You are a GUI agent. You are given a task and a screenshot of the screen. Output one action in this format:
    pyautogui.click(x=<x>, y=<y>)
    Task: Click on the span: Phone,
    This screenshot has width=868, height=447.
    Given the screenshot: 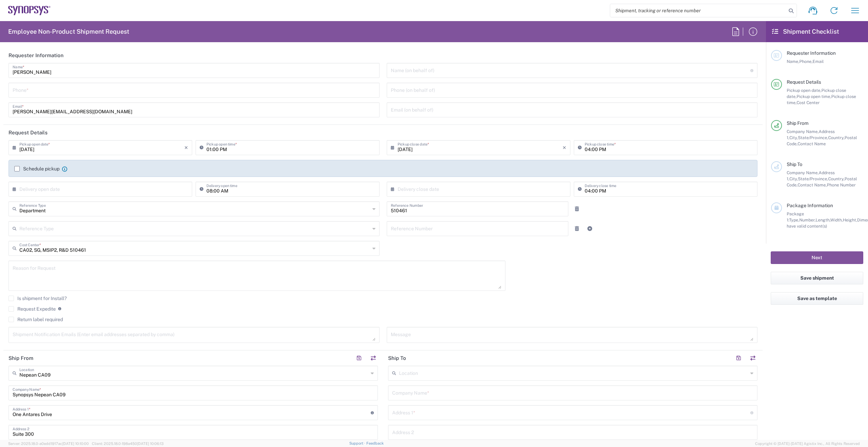 What is the action you would take?
    pyautogui.click(x=806, y=62)
    